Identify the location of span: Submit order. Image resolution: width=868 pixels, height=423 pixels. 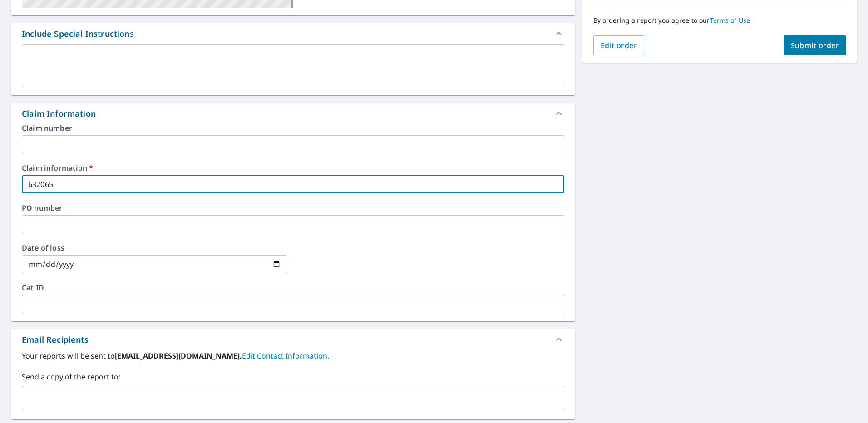
(815, 46).